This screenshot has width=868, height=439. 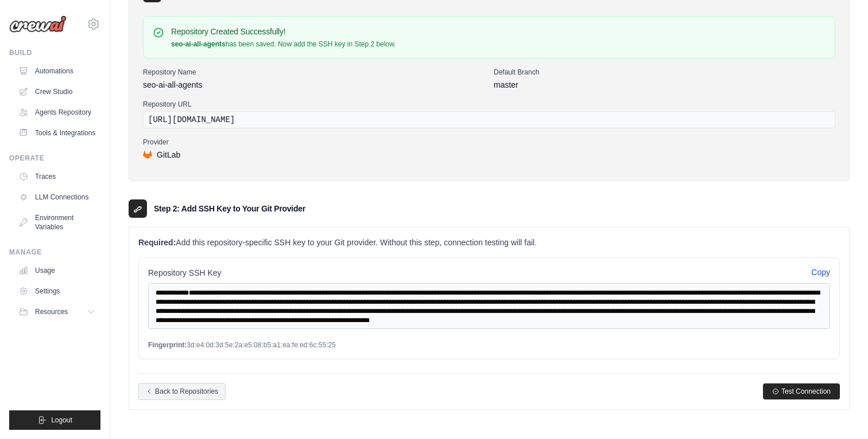 What do you see at coordinates (806, 392) in the screenshot?
I see `span: Test Connection` at bounding box center [806, 392].